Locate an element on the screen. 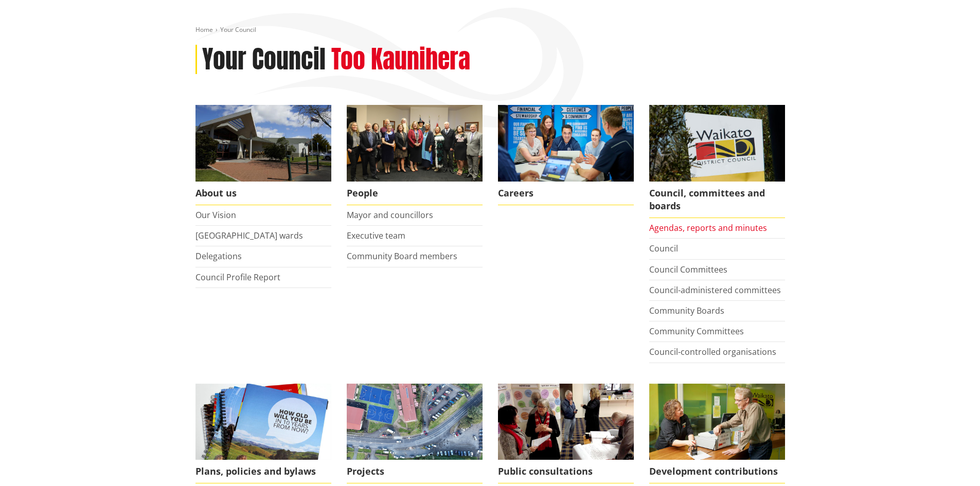  span: Development contributions is located at coordinates (717, 472).